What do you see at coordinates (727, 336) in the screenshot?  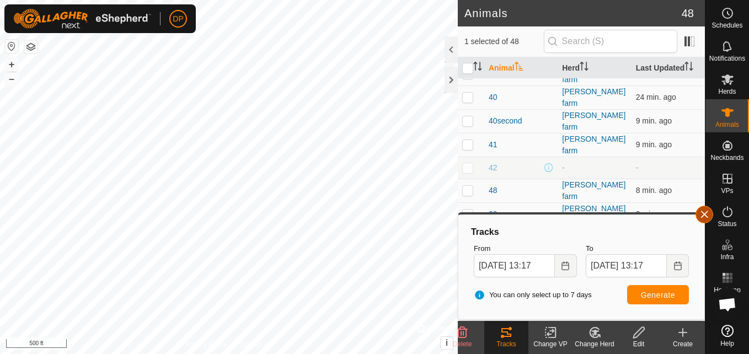 I see `a: Help` at bounding box center [727, 336].